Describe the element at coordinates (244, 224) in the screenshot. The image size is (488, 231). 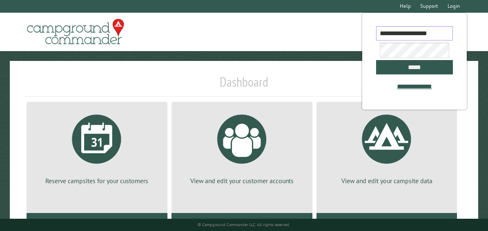
I see `small: © Campground Commander LLC. All rights reserved.` at that location.